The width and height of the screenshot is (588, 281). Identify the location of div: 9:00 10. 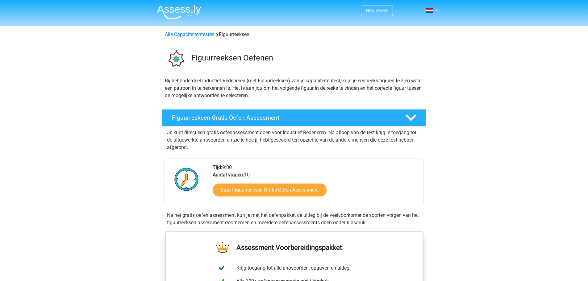
(316, 184).